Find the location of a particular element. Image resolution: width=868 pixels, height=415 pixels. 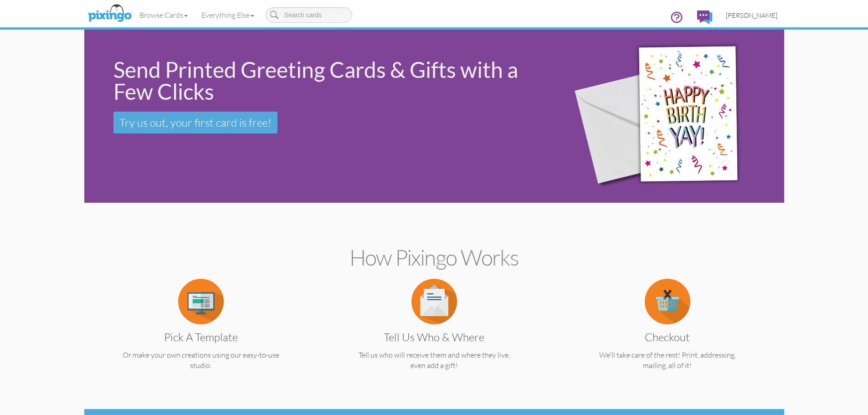

h2: How Pixingo works is located at coordinates (434, 257).